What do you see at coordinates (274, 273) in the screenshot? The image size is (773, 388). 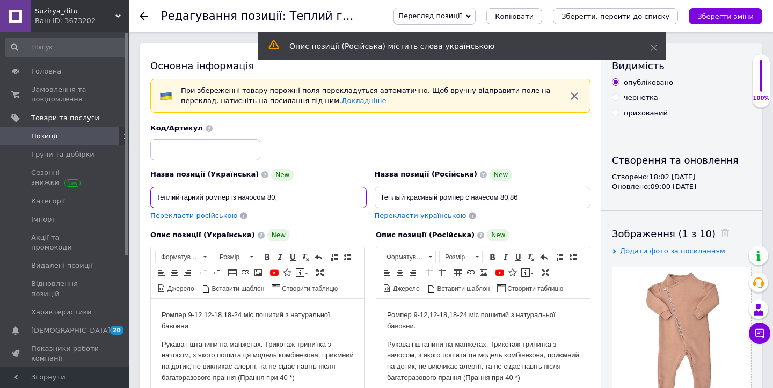 I see `a: Додати відео з YouTube` at bounding box center [274, 273].